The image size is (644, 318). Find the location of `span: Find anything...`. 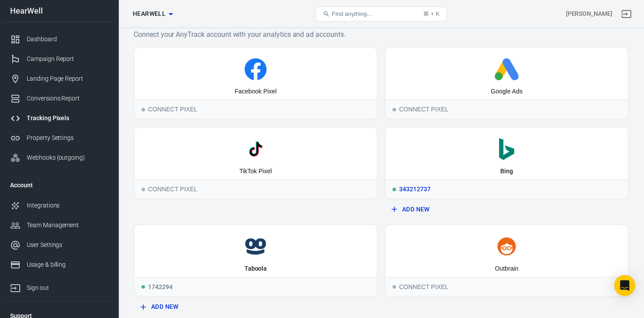

span: Find anything... is located at coordinates (351, 13).